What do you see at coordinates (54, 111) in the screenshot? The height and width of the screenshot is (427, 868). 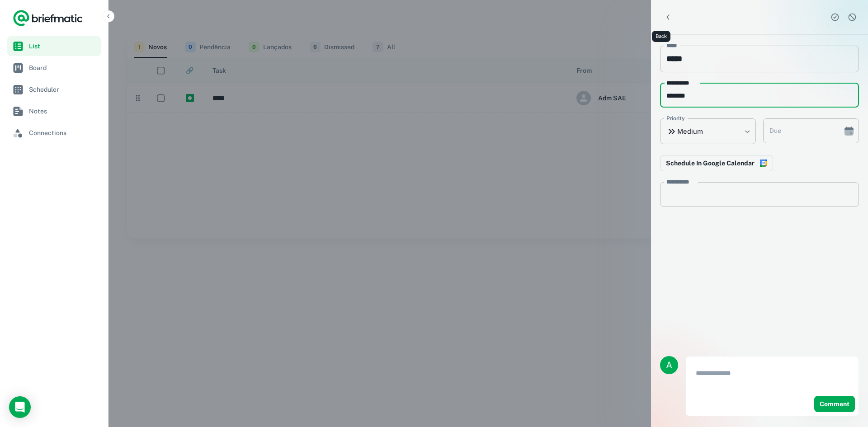 I see `a: Notes` at bounding box center [54, 111].